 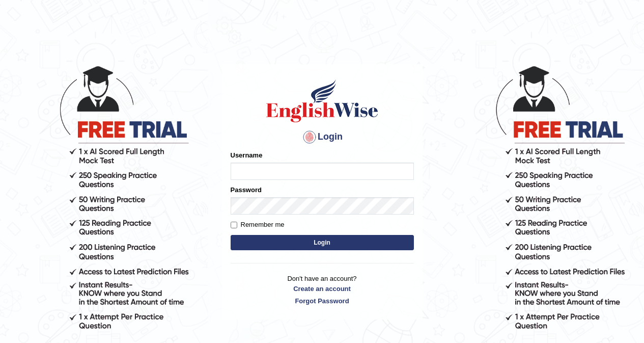 What do you see at coordinates (258, 224) in the screenshot?
I see `label: Remember me` at bounding box center [258, 224].